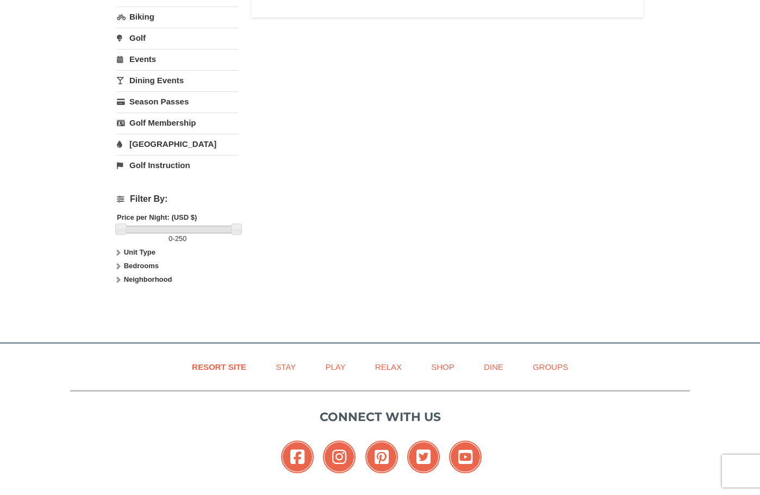 The image size is (760, 495). Describe the element at coordinates (493, 366) in the screenshot. I see `a: Dine` at that location.